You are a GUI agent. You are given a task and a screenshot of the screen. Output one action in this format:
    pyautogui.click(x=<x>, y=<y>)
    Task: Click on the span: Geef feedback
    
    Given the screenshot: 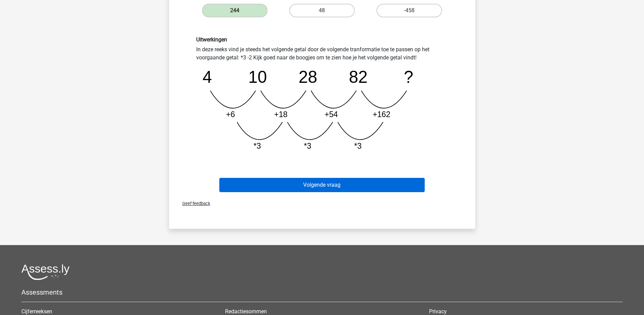 What is the action you would take?
    pyautogui.click(x=193, y=203)
    